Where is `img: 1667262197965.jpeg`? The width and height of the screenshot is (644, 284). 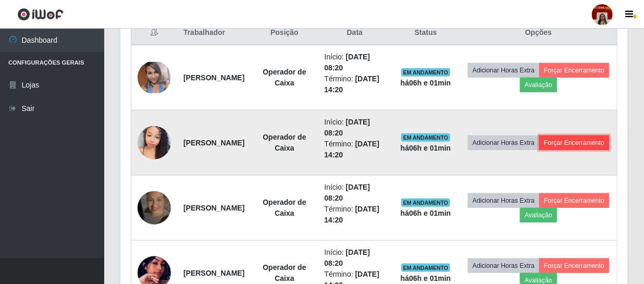 img: 1667262197965.jpeg is located at coordinates (154, 78).